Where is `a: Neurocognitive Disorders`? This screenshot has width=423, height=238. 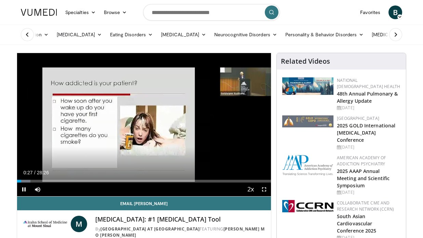 a: Neurocognitive Disorders is located at coordinates (246, 35).